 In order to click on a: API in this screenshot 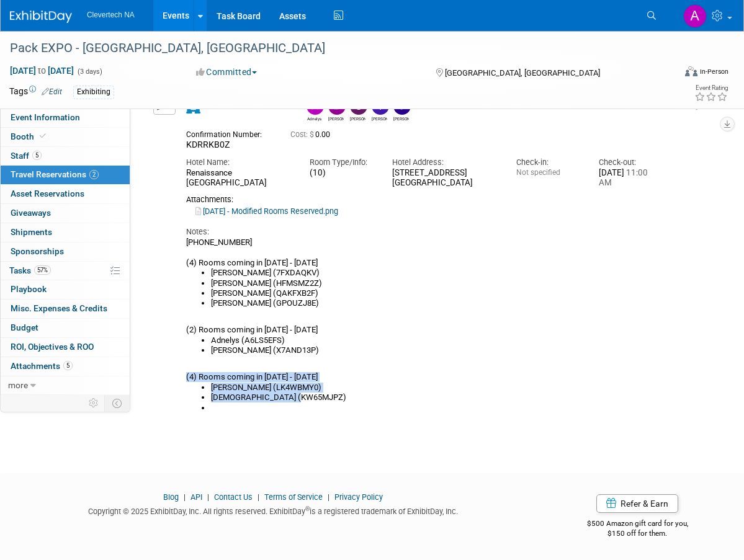, I will do `click(196, 497)`.